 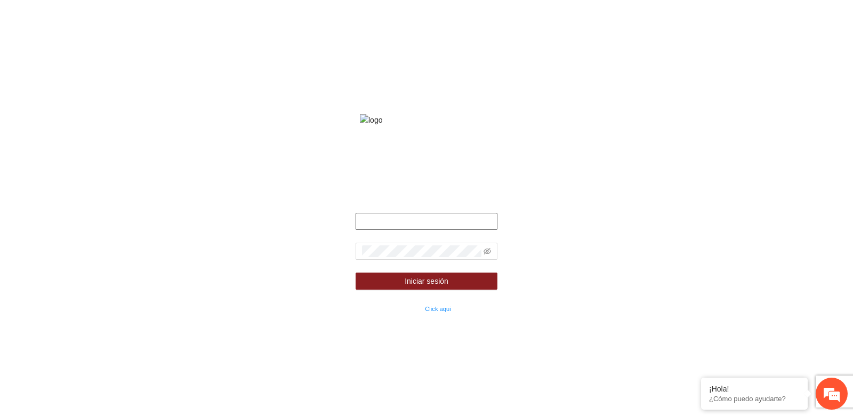 What do you see at coordinates (426, 163) in the screenshot?
I see `strong: Fondo de financiamiento de proyectos para la prevención y fortalecimiento de instituciones de seg...` at bounding box center [426, 163].